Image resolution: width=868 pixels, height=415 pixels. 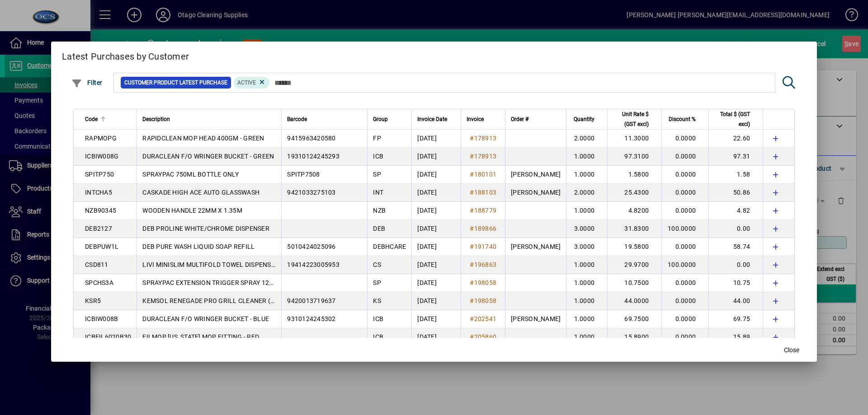 I want to click on span: Invoice, so click(x=475, y=119).